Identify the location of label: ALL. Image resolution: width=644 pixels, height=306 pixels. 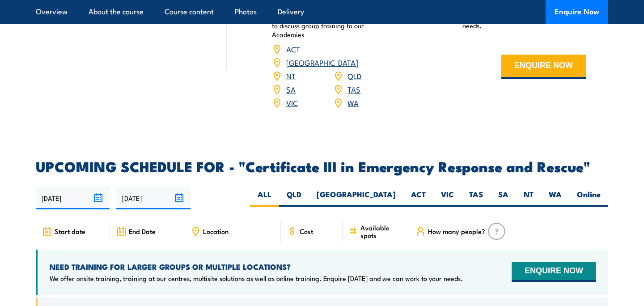
(265, 198).